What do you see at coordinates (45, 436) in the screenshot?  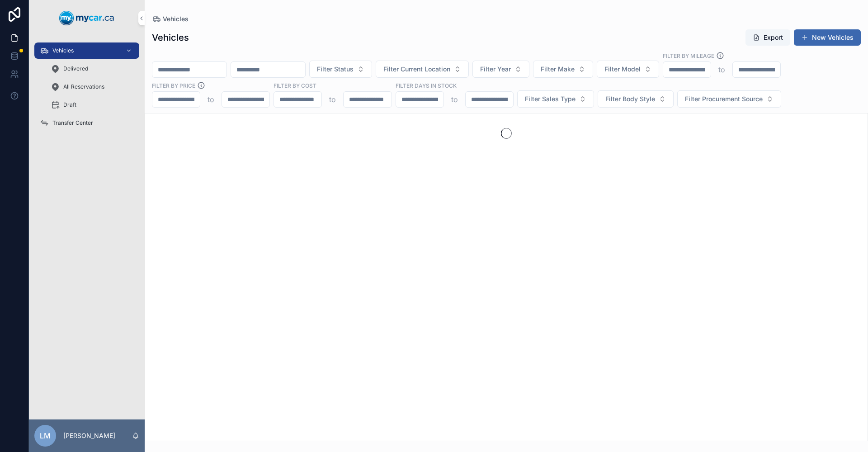 I see `span: LM` at bounding box center [45, 436].